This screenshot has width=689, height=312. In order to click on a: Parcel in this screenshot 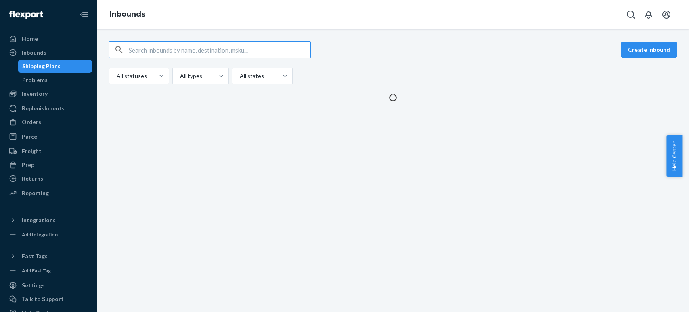, I will do `click(48, 136)`.